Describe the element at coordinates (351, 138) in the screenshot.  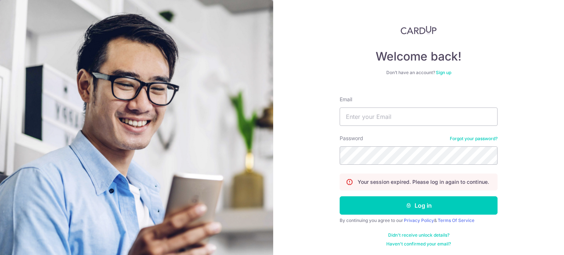
I see `label: Password` at that location.